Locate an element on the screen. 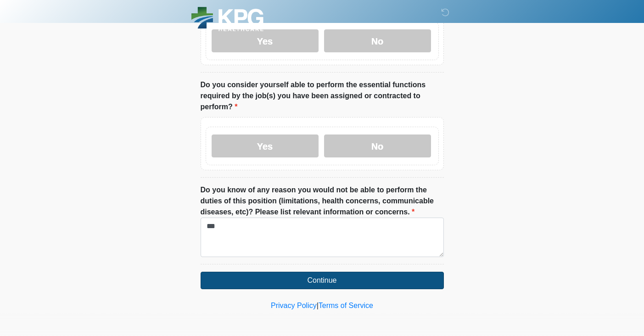 This screenshot has height=336, width=644. a: Privacy Policy is located at coordinates (294, 306).